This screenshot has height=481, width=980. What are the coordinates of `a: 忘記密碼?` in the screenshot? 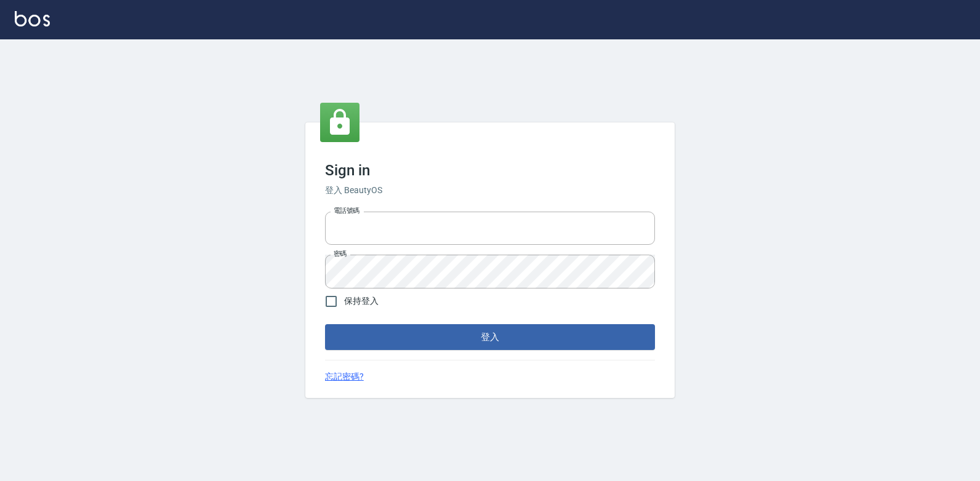 It's located at (344, 377).